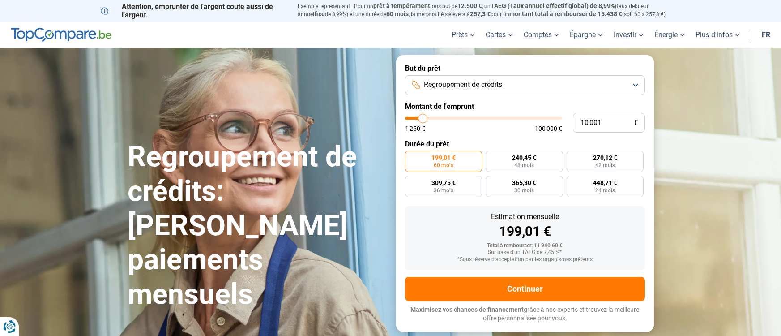 Image resolution: width=781 pixels, height=336 pixels. I want to click on p: Exemple représentatif : Pour un tous but de , un (taux débiteur annuel de 8,99%) et une durée de ..., so click(489, 10).